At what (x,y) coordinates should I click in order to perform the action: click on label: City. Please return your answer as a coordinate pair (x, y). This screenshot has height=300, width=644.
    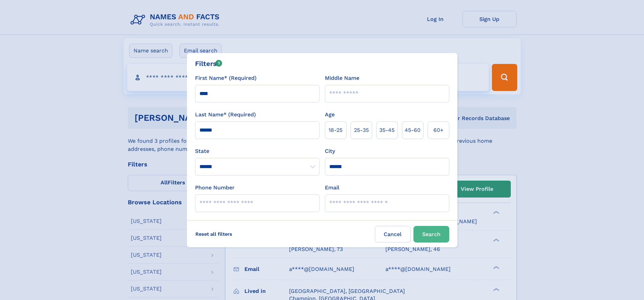
    Looking at the image, I should click on (330, 151).